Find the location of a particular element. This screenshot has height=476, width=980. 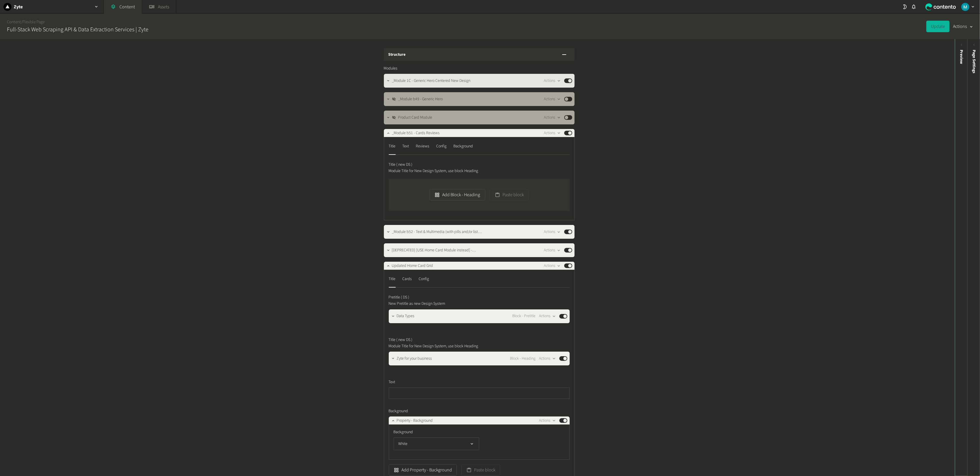

div: Reviews is located at coordinates (423, 146).